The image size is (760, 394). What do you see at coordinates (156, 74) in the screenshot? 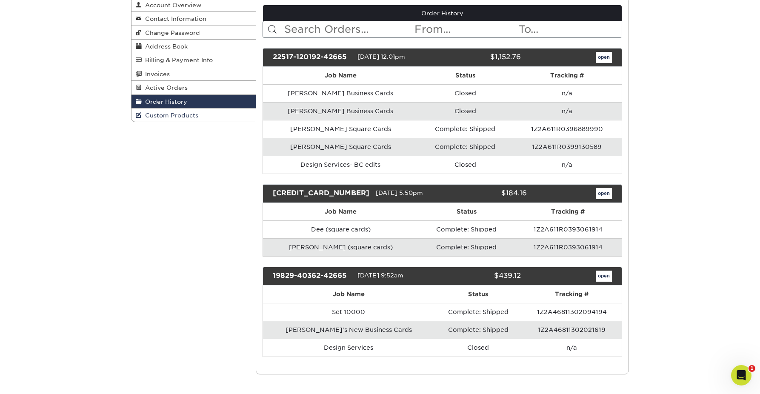
I see `span: Invoices` at bounding box center [156, 74].